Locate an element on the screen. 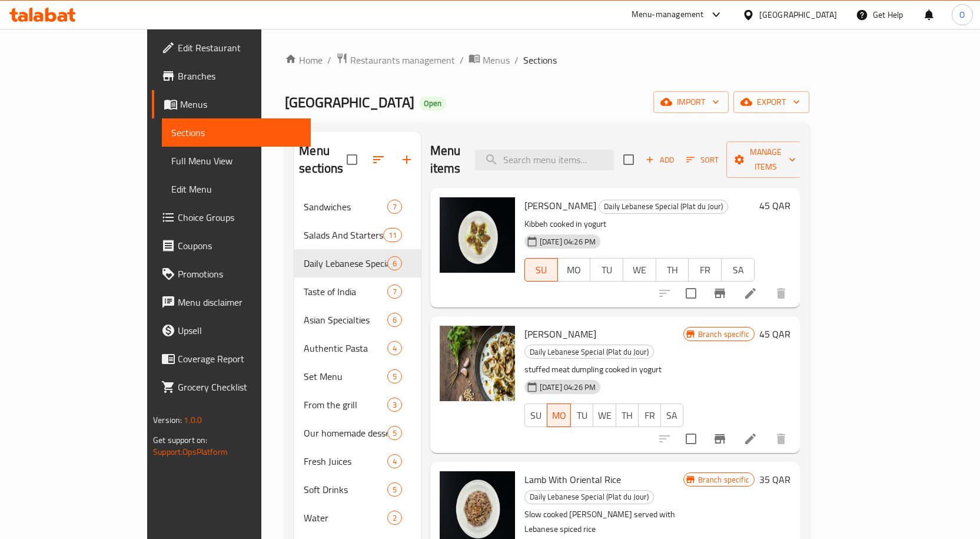  span: 11 is located at coordinates (393, 235).